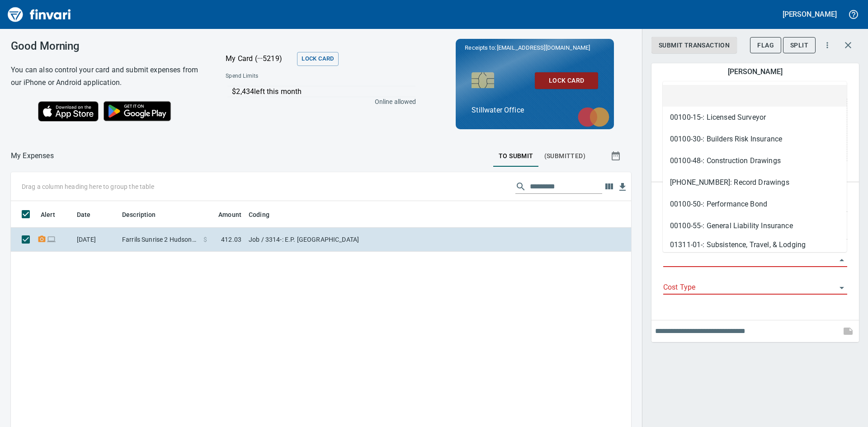 This screenshot has width=868, height=427. Describe the element at coordinates (755, 161) in the screenshot. I see `li: 00100-48-: Construction Drawings` at that location.